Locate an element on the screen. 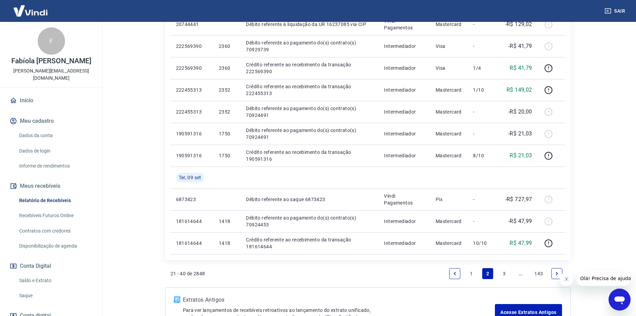  a: Page 2 is your current page is located at coordinates (488, 274).